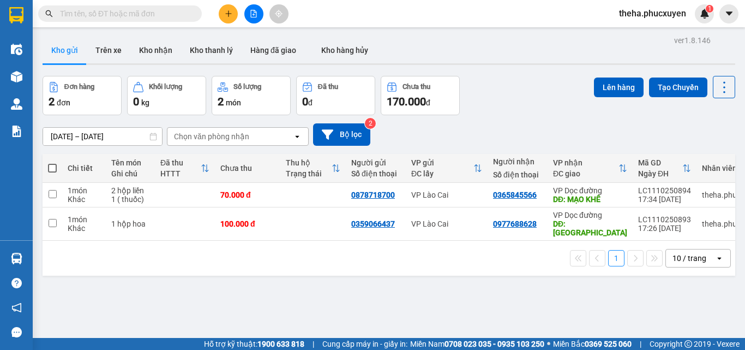 This screenshot has height=350, width=745. What do you see at coordinates (155, 50) in the screenshot?
I see `button: Kho nhận` at bounding box center [155, 50].